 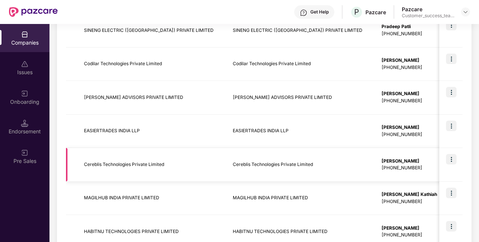 I want to click on img: svg+xml;base64,PHN2ZyB3aWR0aD0iMTQuNSIgaGVpZ2h0PSIxNC41IiB2aWV3Qm94PSIwIDAgMTYgMTYiIGZpbGw9Im5vbm..., so click(x=25, y=123).